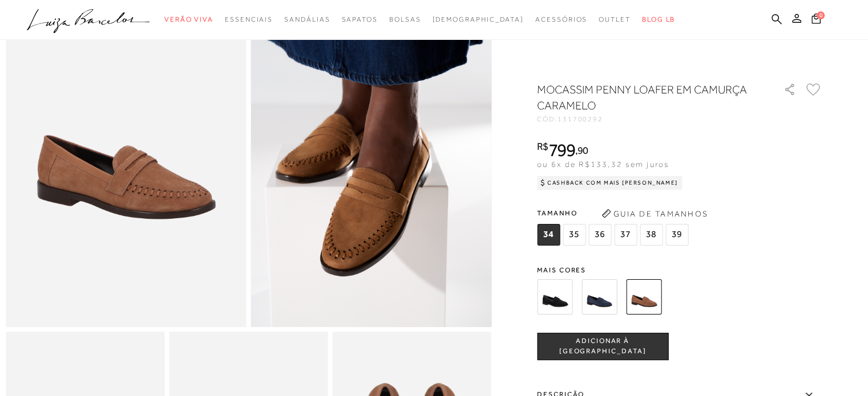 The image size is (868, 396). What do you see at coordinates (555, 297) in the screenshot?
I see `img: MOCASSIM PENNY LOAFER EM CAMURÇA PRETA` at bounding box center [555, 297].